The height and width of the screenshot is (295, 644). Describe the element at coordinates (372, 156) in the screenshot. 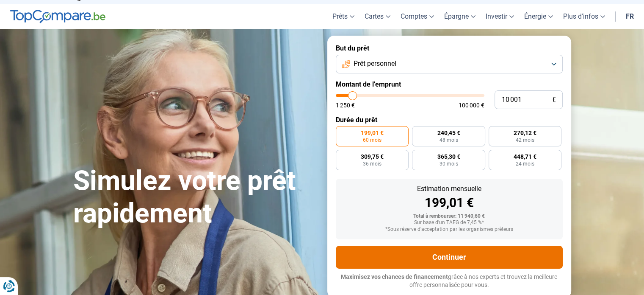

I see `span: 309,75 €` at that location.